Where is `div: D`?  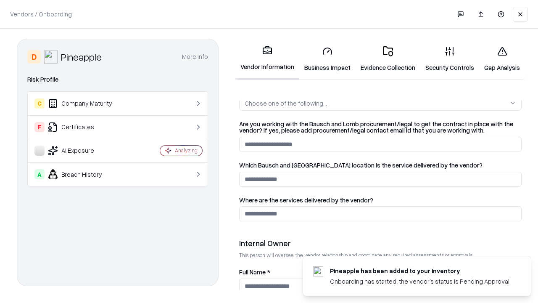 div: D is located at coordinates (34, 57).